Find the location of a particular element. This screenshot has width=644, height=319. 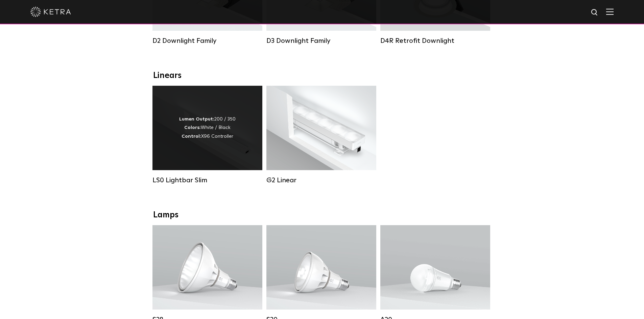

div: 200 / 350 White / Black X96 Controller is located at coordinates (207, 128).